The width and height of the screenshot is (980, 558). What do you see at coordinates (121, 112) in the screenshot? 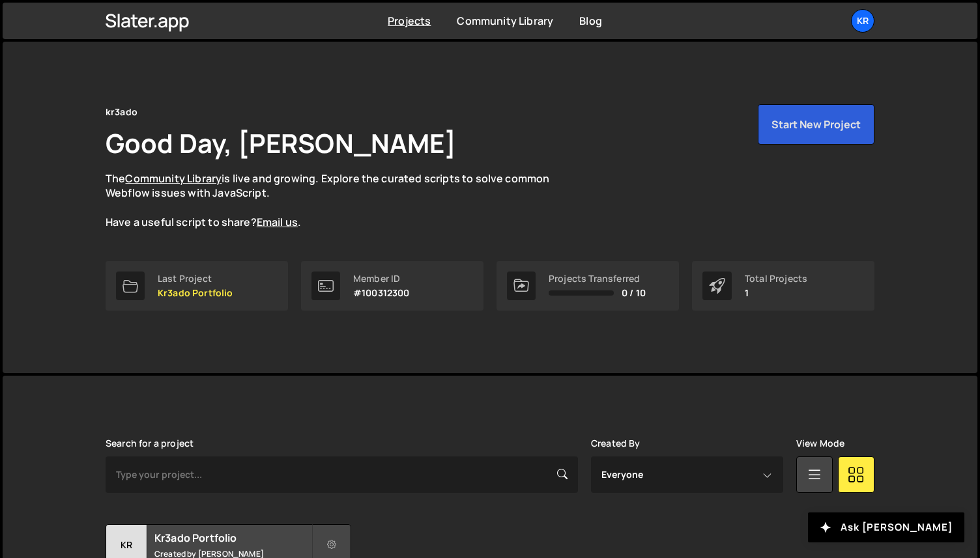
I see `div: kr3ado` at bounding box center [121, 112].